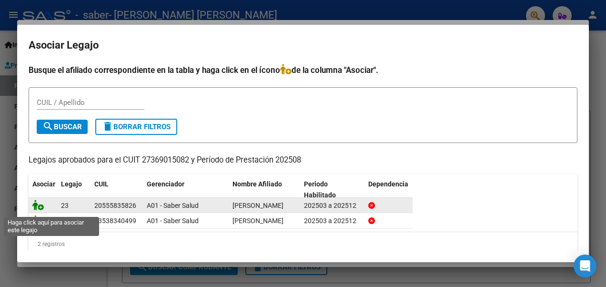  Describe the element at coordinates (585, 266) in the screenshot. I see `div: Open Intercom Messenger` at that location.